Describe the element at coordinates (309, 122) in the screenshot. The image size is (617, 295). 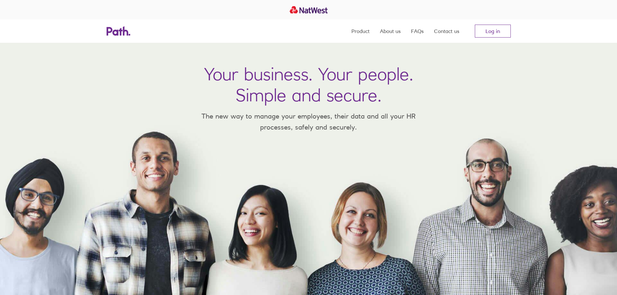
I see `p: The new way to manage your employees, their data and all your HR processes, safely and securely.` at that location.